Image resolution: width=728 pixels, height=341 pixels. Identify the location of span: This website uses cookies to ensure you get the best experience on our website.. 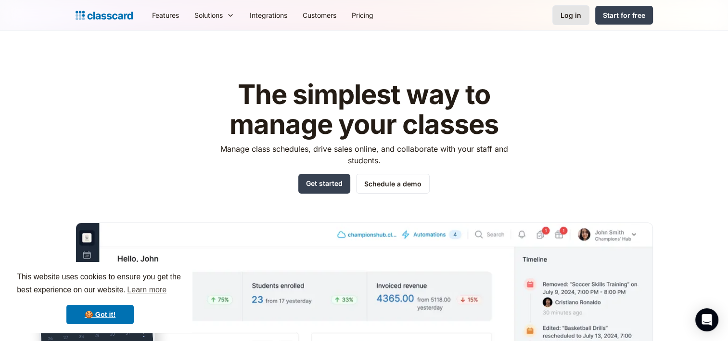
(100, 284).